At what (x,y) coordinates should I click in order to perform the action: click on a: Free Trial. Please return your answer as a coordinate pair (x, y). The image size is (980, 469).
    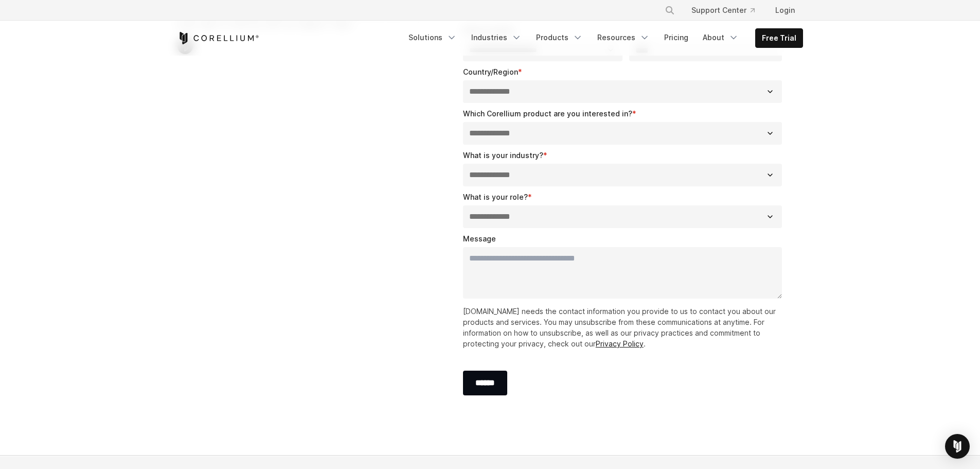
    Looking at the image, I should click on (779, 38).